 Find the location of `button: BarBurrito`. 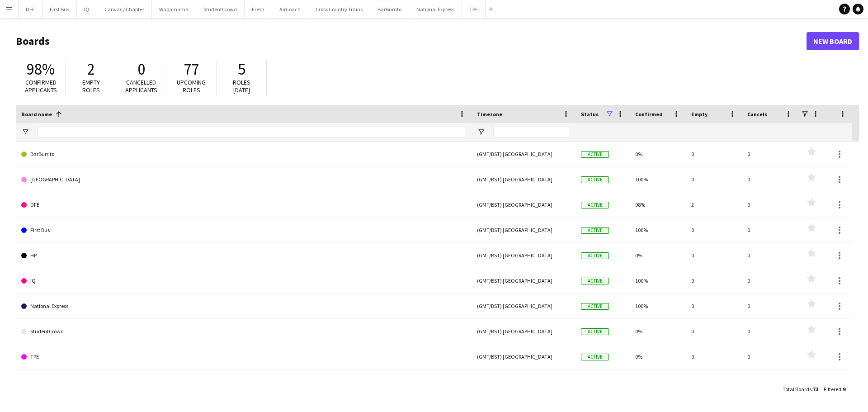

button: BarBurrito is located at coordinates (389, 9).